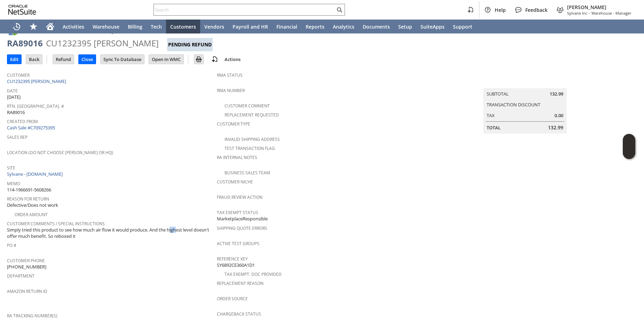 The width and height of the screenshot is (644, 318). What do you see at coordinates (247, 105) in the screenshot?
I see `a: Customer Comment` at bounding box center [247, 105].